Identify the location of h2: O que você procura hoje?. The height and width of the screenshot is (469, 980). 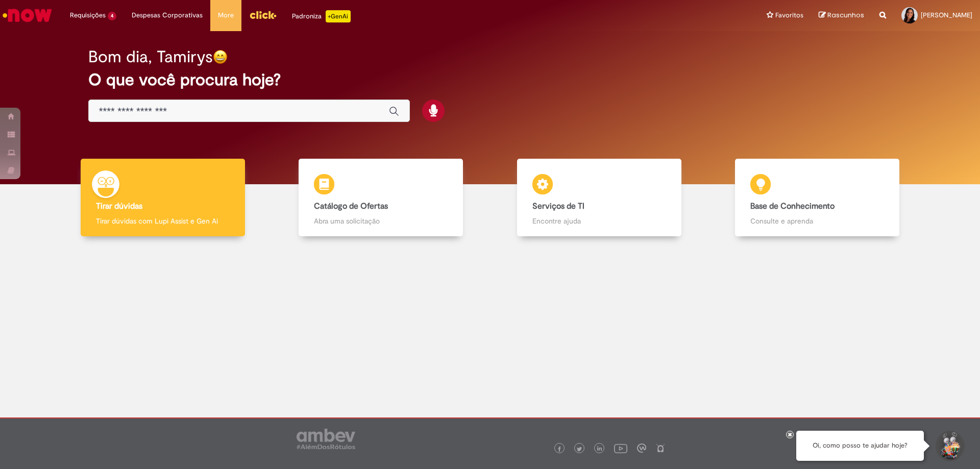
(490, 80).